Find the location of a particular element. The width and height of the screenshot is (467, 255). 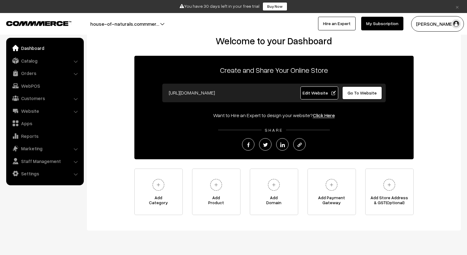

a: Settings is located at coordinates (45, 174).